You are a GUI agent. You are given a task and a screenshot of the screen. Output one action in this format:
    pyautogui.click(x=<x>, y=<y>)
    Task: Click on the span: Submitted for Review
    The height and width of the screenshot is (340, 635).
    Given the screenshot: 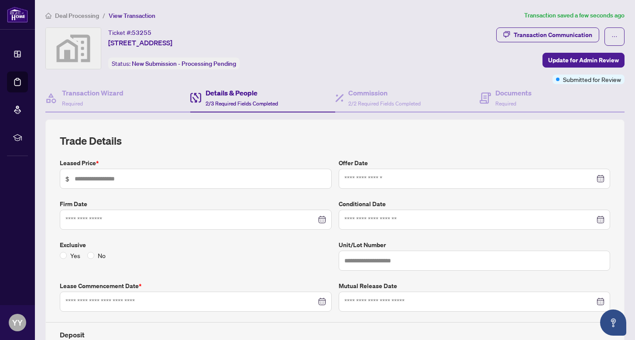 What is the action you would take?
    pyautogui.click(x=591, y=79)
    